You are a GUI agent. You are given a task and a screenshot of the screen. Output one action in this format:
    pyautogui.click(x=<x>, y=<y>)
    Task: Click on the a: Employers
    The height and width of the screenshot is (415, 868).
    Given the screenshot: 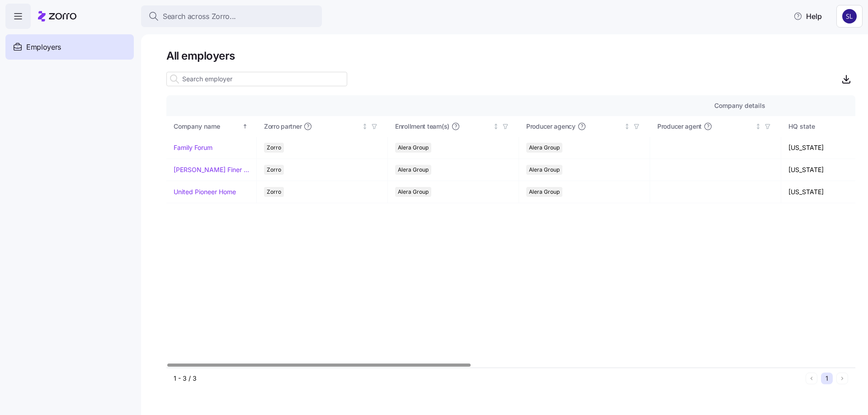 What is the action you would take?
    pyautogui.click(x=70, y=47)
    